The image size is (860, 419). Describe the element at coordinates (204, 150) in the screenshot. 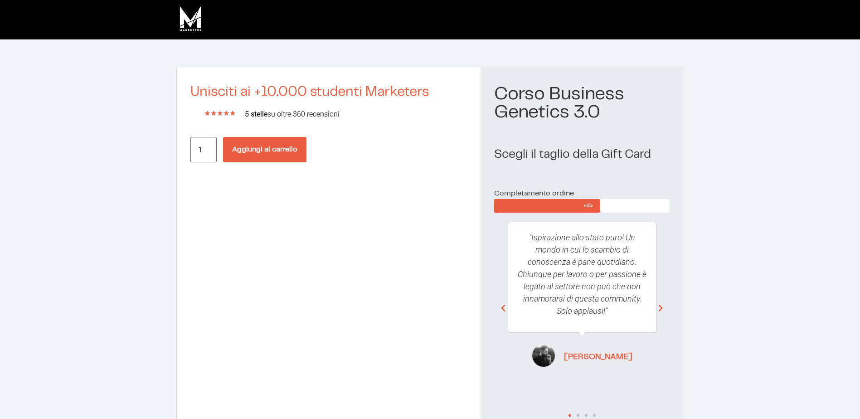

I see `input: Quantità prodotto` at that location.